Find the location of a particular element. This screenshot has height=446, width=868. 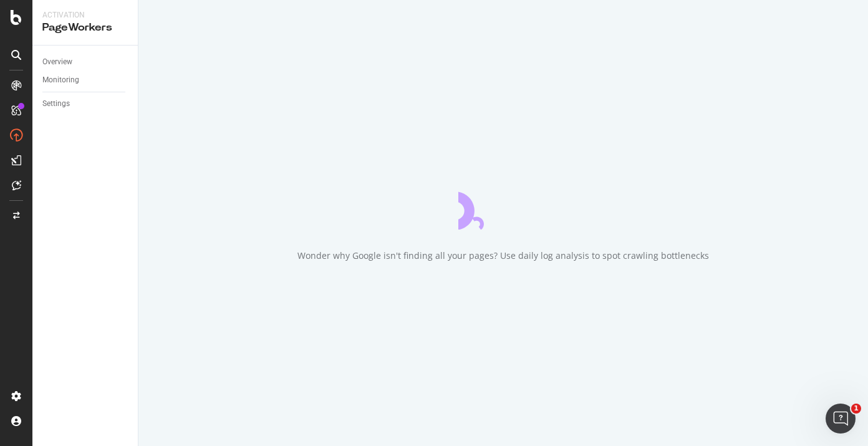

div: PageWorkers is located at coordinates (85, 27).